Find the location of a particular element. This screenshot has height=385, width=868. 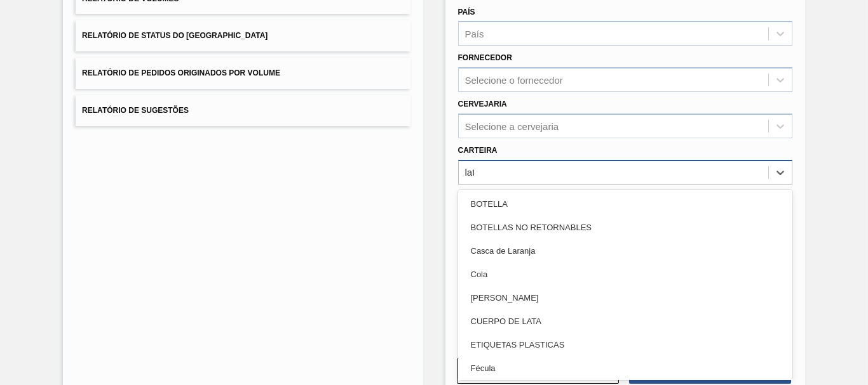

div: Cola is located at coordinates (625, 274).